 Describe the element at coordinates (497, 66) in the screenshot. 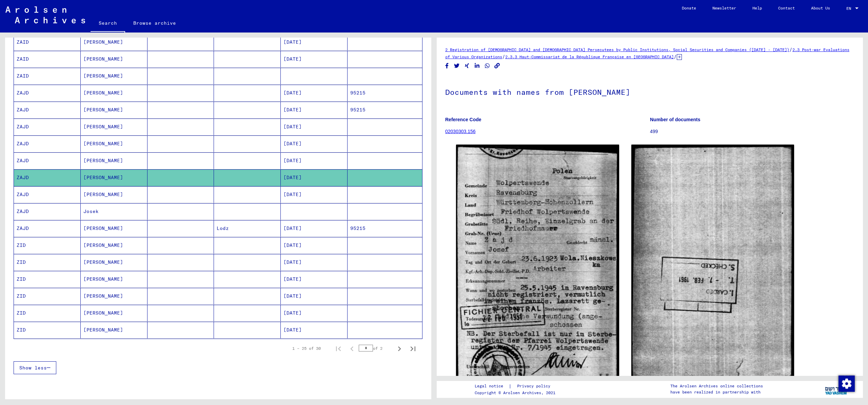

I see `button: Copy link` at that location.